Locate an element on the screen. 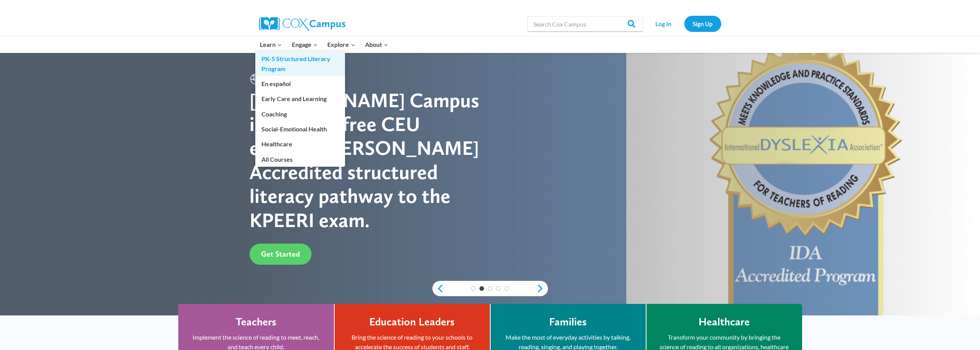 This screenshot has height=350, width=980. img: Cox Campus is located at coordinates (302, 24).